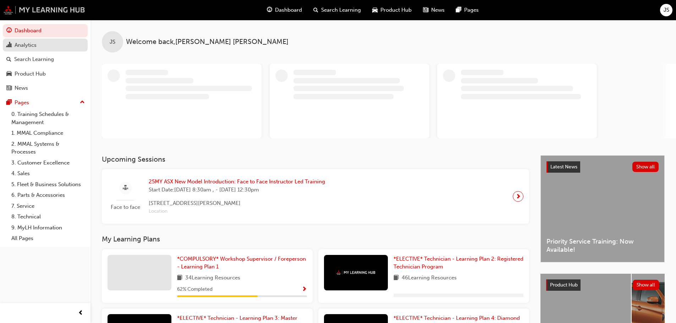 The width and height of the screenshot is (676, 323). What do you see at coordinates (48, 163) in the screenshot?
I see `a: 3. Customer Excellence` at bounding box center [48, 163].